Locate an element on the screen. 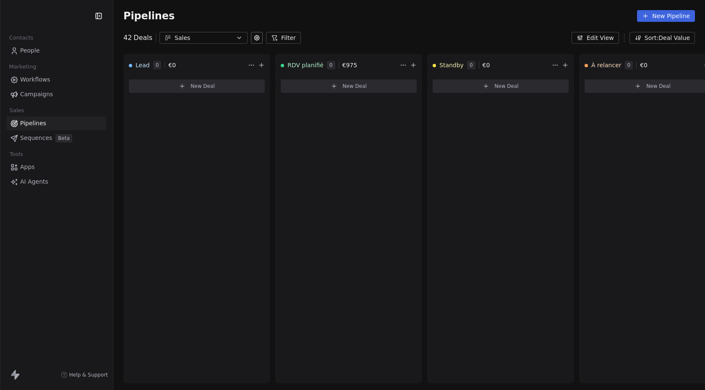 The image size is (705, 390). span: Help & Support is located at coordinates (89, 375).